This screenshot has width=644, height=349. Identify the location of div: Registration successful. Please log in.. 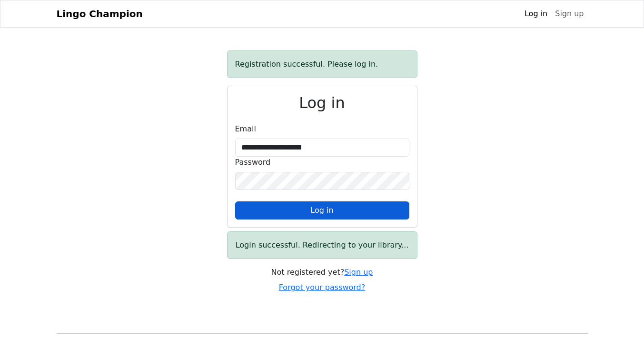
(322, 65).